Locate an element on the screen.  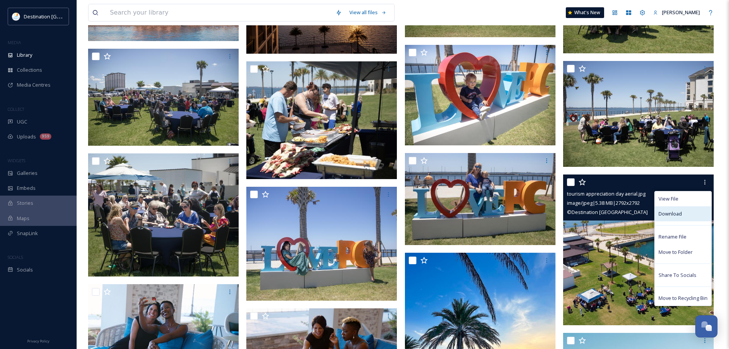
span: Move to Folder is located at coordinates (676, 252).